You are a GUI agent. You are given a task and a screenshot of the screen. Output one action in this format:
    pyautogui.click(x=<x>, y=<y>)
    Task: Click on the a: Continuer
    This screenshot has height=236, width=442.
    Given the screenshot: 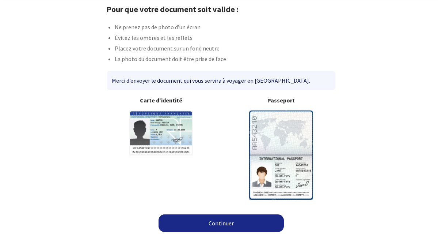 What is the action you would take?
    pyautogui.click(x=221, y=223)
    